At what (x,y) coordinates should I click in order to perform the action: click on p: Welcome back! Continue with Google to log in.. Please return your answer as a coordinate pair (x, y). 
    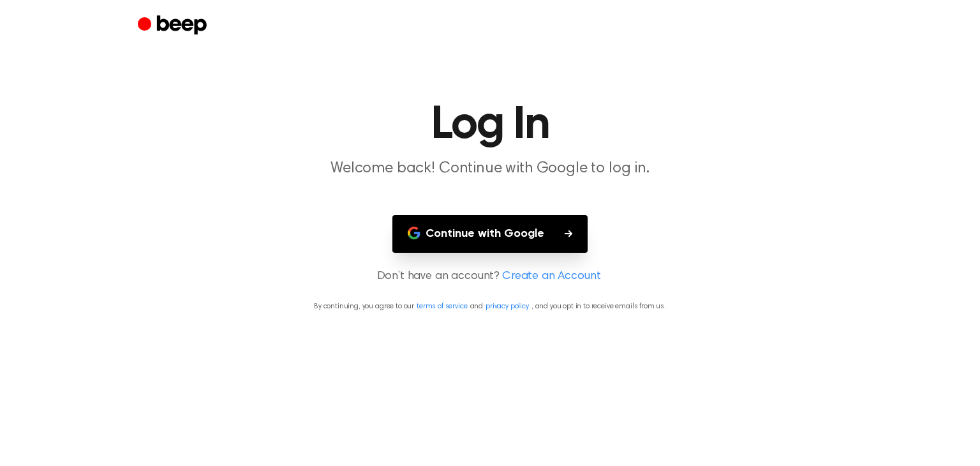
    Looking at the image, I should click on (490, 169).